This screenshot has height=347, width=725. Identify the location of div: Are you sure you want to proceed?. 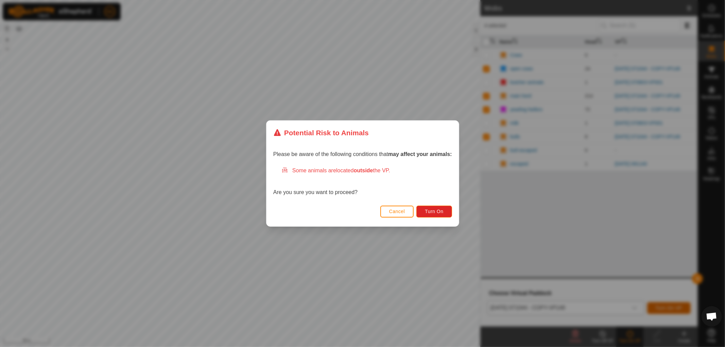
(363, 182).